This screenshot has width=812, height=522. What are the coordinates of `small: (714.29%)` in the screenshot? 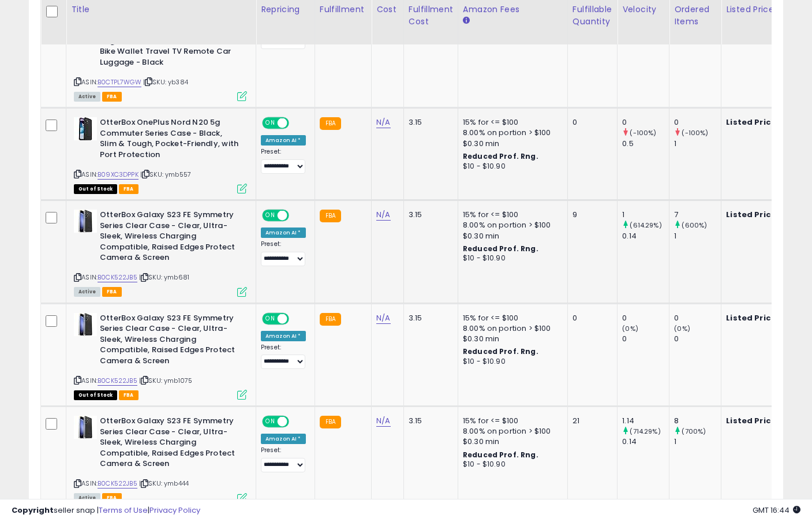 It's located at (645, 431).